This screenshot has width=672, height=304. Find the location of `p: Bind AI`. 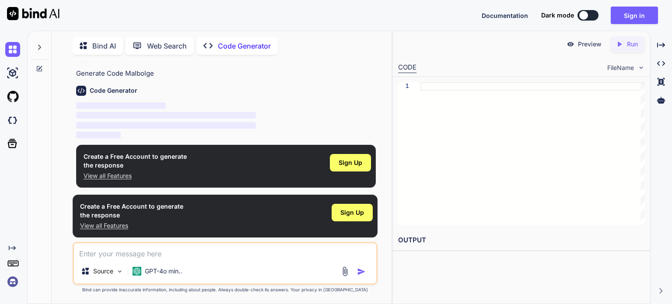

p: Bind AI is located at coordinates (104, 46).